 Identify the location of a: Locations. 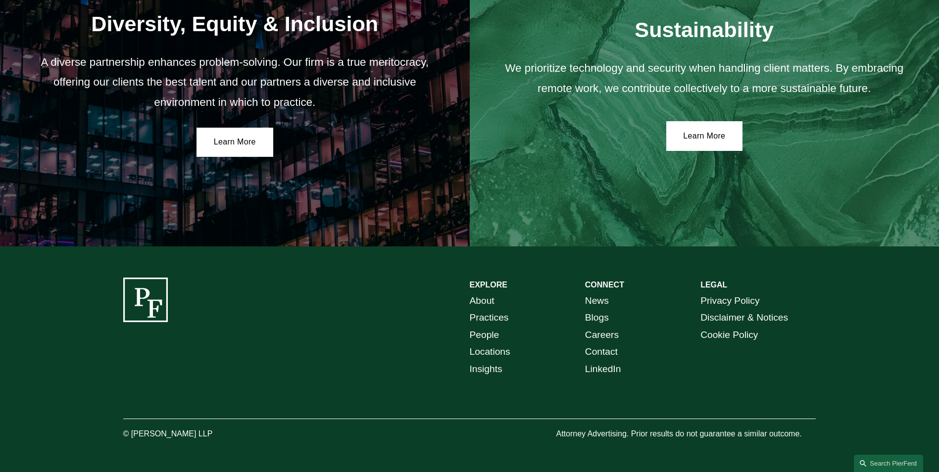
(490, 352).